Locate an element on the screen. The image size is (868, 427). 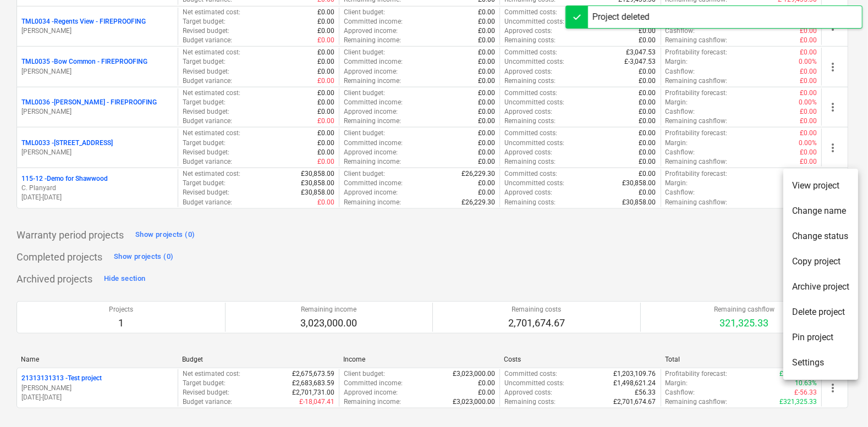
li: Settings is located at coordinates (820, 363).